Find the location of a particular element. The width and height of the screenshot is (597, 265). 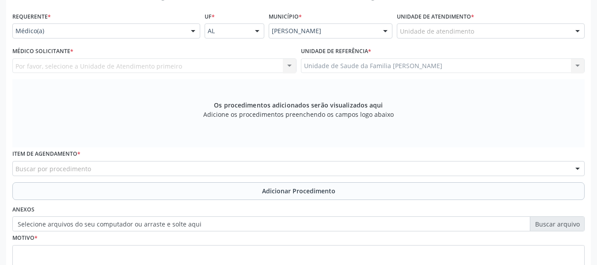

span: Adicionar Procedimento is located at coordinates (299, 191).